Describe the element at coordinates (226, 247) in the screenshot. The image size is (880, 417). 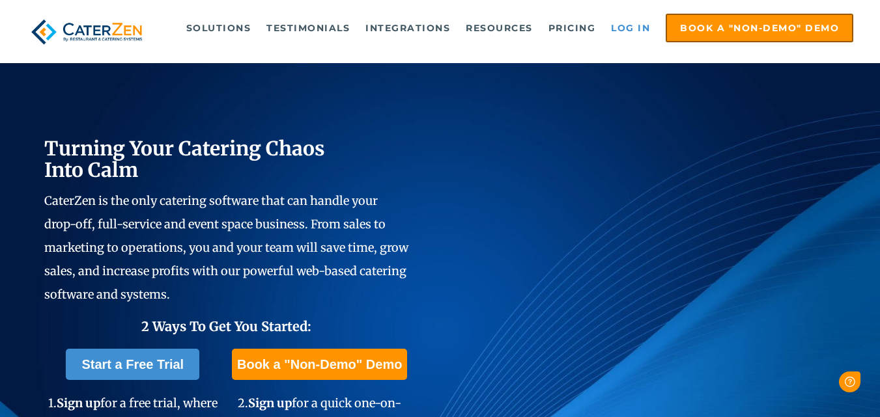
I see `span: CaterZen is the only catering software that can handle your drop-off, full-service and event spac...` at that location.